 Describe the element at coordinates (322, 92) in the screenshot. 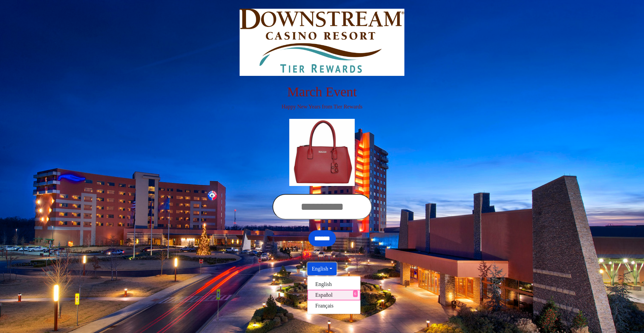

I see `h1: March Event` at that location.